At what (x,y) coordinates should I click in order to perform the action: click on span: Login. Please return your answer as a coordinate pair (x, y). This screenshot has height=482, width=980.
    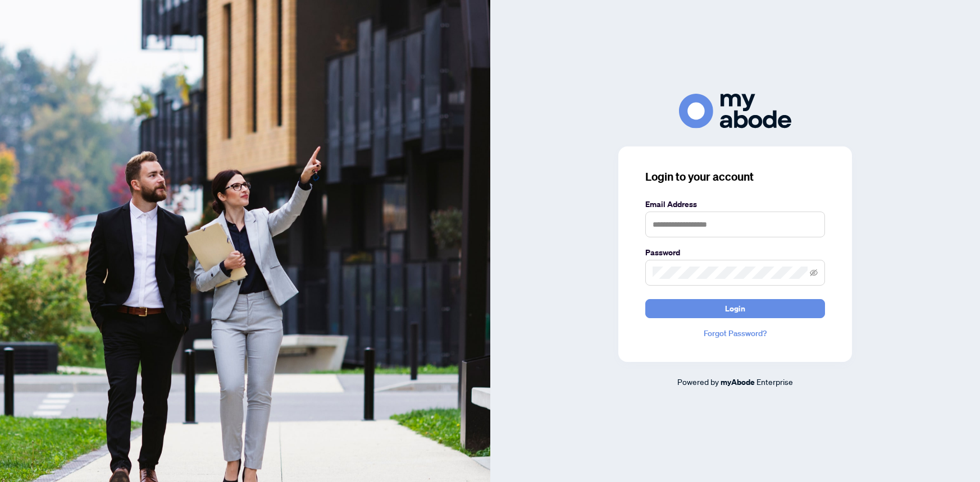
    Looking at the image, I should click on (735, 309).